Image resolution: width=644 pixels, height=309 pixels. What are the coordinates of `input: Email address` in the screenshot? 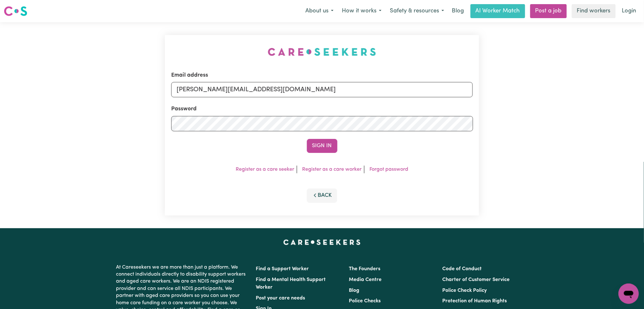 It's located at (322, 90).